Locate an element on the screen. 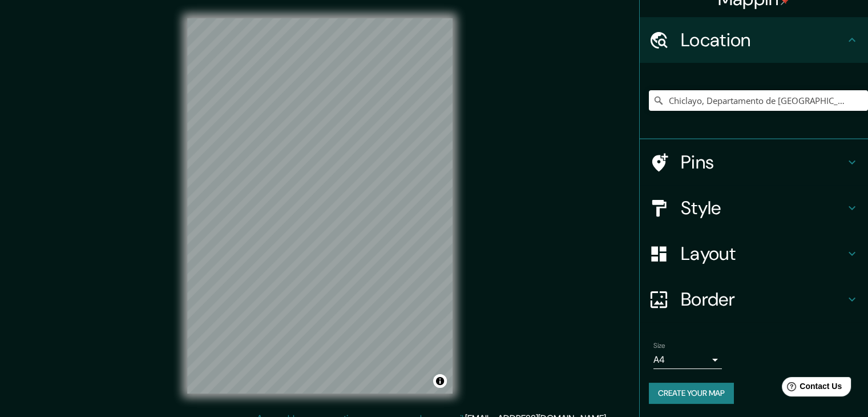 The width and height of the screenshot is (868, 417). span: Contact Us is located at coordinates (54, 14).